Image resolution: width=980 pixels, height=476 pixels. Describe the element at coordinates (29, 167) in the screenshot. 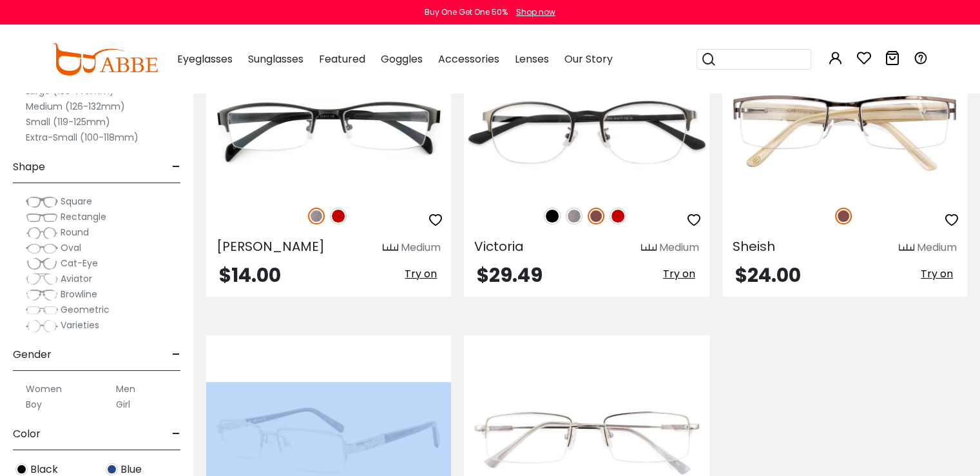

I see `span: Shape` at that location.